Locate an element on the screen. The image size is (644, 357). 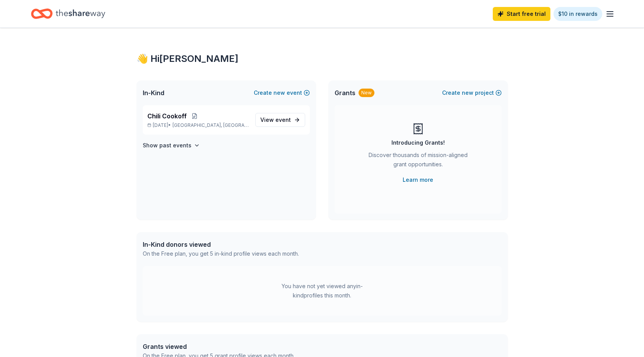
span: In-Kind is located at coordinates (153, 93).